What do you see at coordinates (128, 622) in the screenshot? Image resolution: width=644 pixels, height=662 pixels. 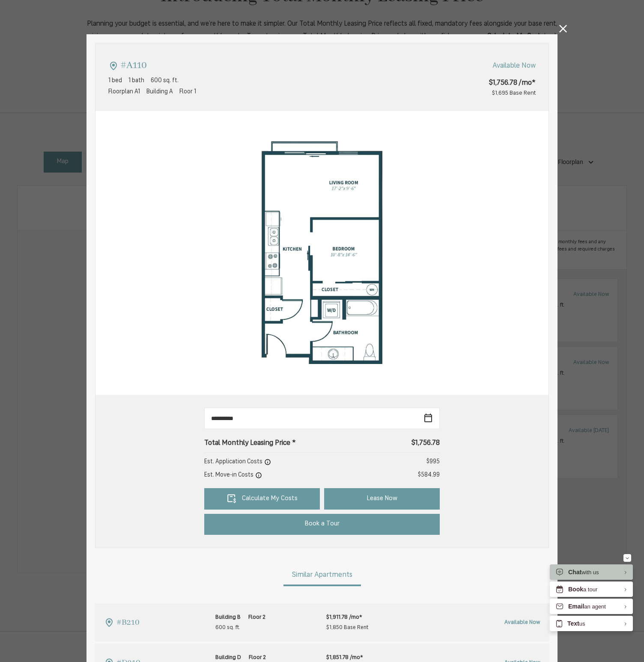 I see `span: #B210` at bounding box center [128, 622].